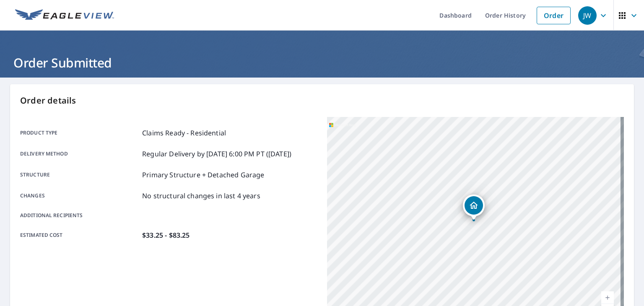 This screenshot has height=306, width=644. I want to click on div: Dropped pin, building 1, Residential property, 1216 Lenora St Franklinton, LA 70438, so click(473, 207).